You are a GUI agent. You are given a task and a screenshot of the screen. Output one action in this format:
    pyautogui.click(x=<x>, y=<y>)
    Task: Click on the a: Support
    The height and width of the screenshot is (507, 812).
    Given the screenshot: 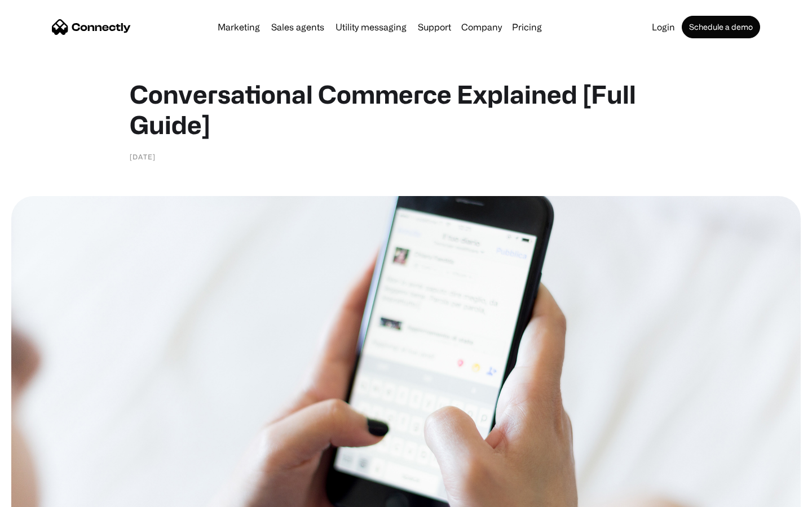 What is the action you would take?
    pyautogui.click(x=435, y=27)
    